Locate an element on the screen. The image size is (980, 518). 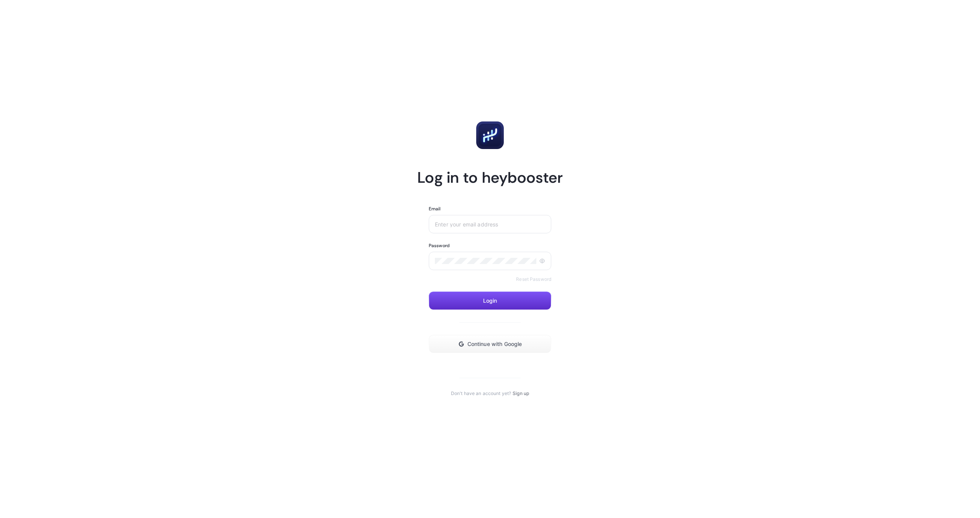
button: Login is located at coordinates (490, 301).